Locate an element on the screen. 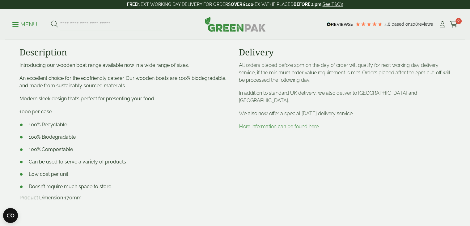  span: Modern sleek design that’s perfect for presenting your food. is located at coordinates (87, 98).